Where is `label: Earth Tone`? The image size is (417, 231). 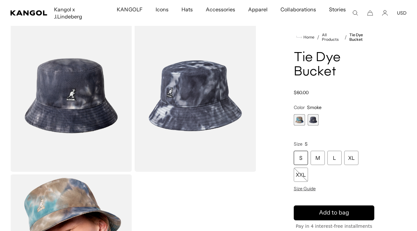
label: Earth Tone is located at coordinates (299, 120).